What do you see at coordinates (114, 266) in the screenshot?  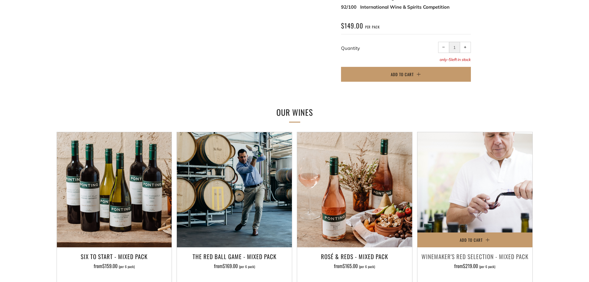 I see `a: Six To Start - Mixed Pack from$159.00 (per 6 pack)` at bounding box center [114, 266].